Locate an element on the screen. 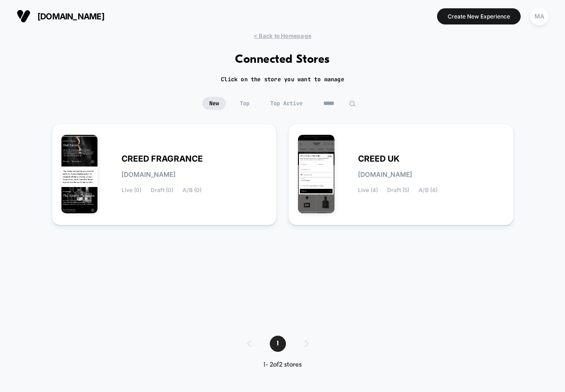 This screenshot has height=392, width=565. span: Top Active is located at coordinates (286, 103).